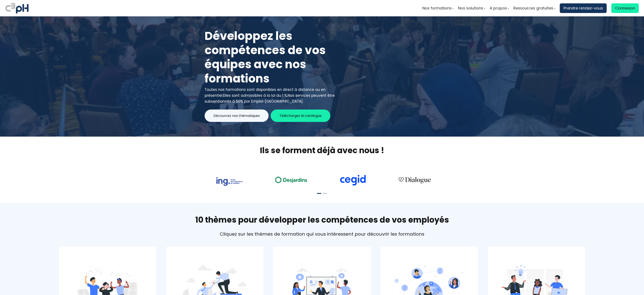  Describe the element at coordinates (625, 8) in the screenshot. I see `a: Connexion` at that location.